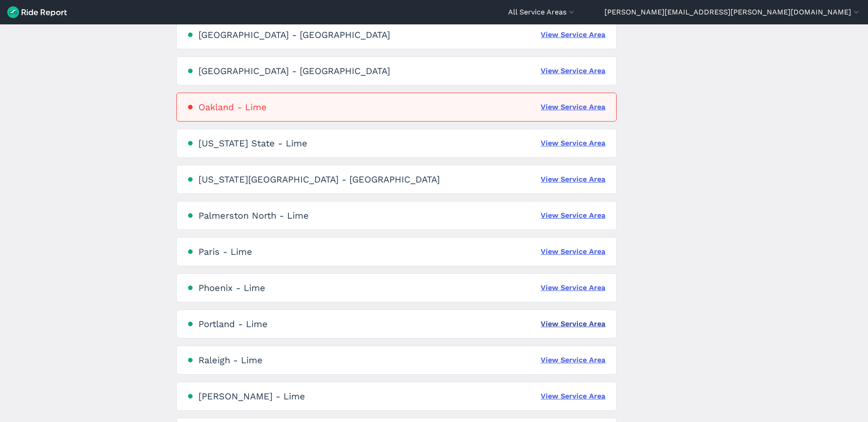 This screenshot has width=868, height=422. Describe the element at coordinates (233, 324) in the screenshot. I see `div: Portland - Lime` at that location.